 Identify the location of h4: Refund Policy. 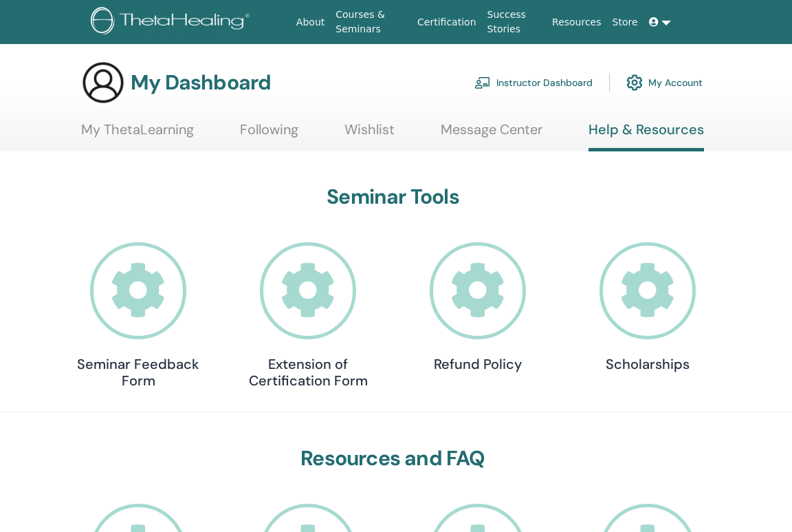
(478, 364).